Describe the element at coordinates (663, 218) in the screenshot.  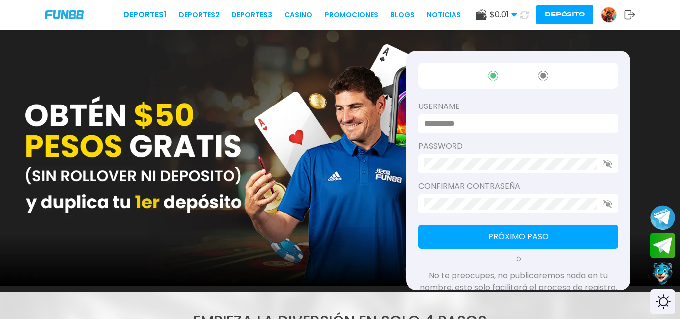
I see `button: Join telegram channel` at that location.